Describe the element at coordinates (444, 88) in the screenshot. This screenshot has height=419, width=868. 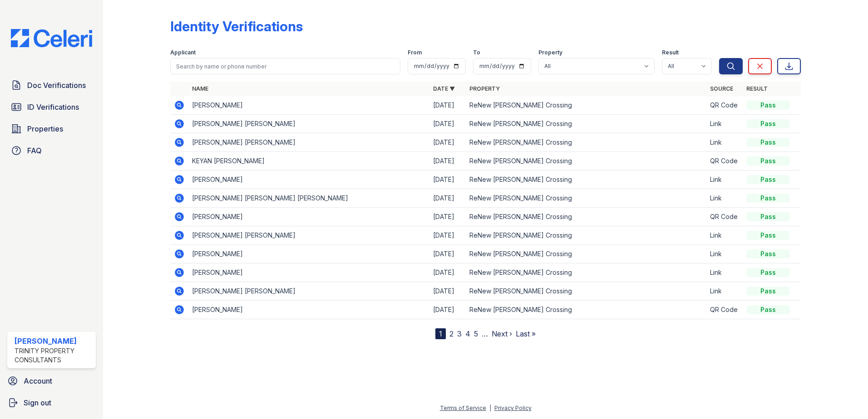
I see `a: Date ▼` at that location.